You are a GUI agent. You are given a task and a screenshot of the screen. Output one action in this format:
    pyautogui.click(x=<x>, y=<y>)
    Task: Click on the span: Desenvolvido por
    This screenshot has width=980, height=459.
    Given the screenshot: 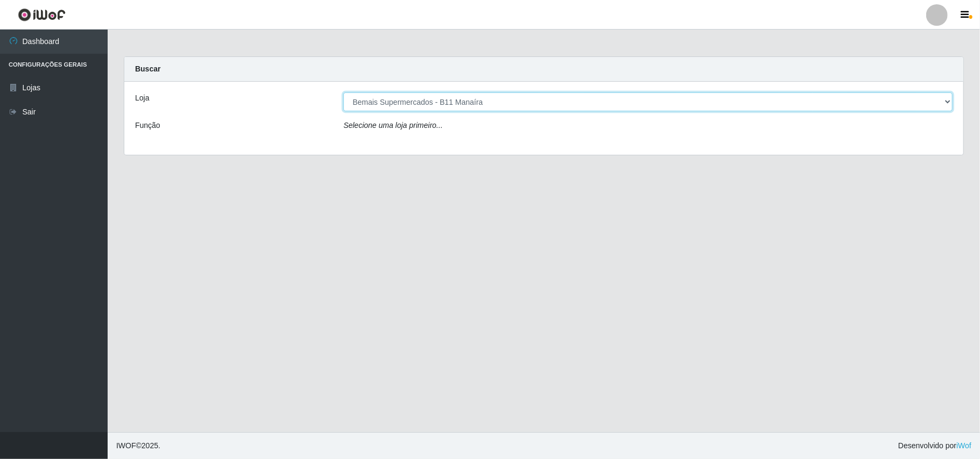 What is the action you would take?
    pyautogui.click(x=935, y=446)
    